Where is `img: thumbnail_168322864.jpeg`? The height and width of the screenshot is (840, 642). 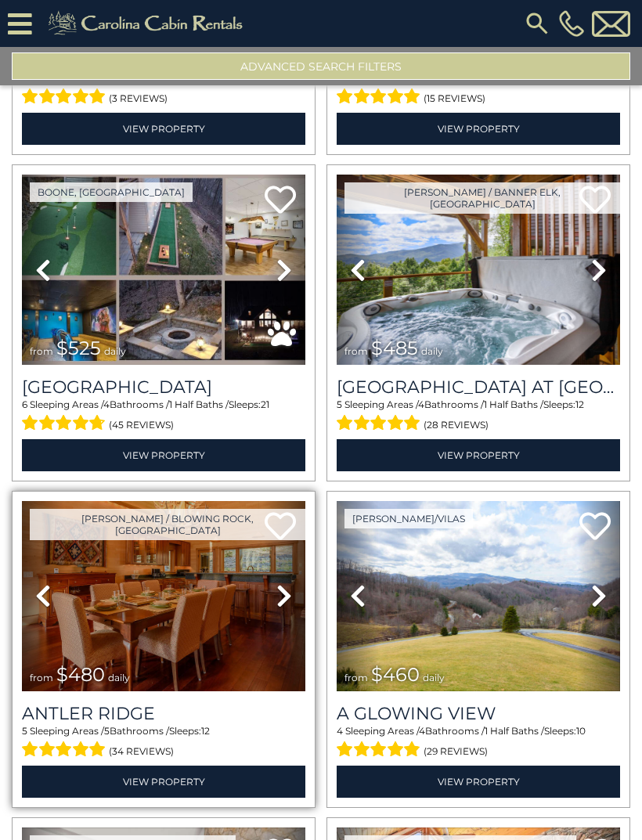 img: thumbnail_168322864.jpeg is located at coordinates (163, 270).